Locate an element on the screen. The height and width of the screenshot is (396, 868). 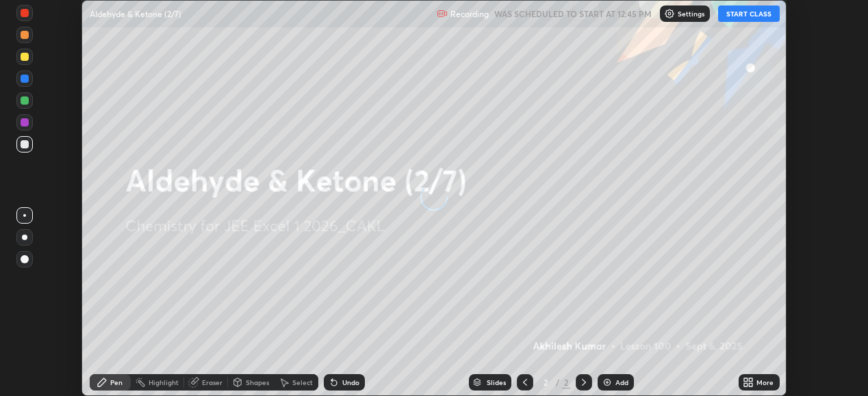
img: class-settings-icons is located at coordinates (670, 14).